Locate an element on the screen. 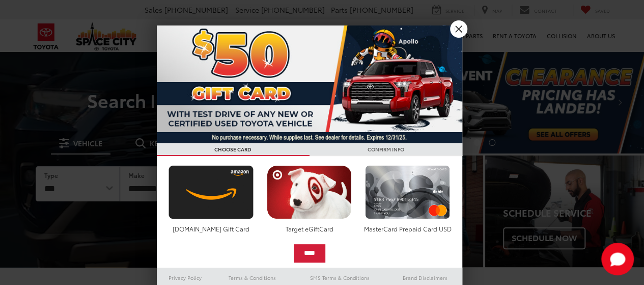 The width and height of the screenshot is (644, 285). h3: CONFIRM INFO is located at coordinates (386, 149).